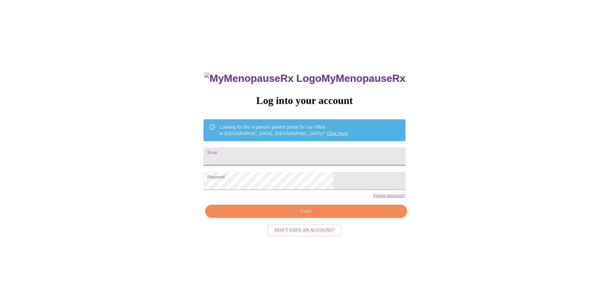 This screenshot has height=299, width=609. I want to click on h3: Log into your account, so click(304, 100).